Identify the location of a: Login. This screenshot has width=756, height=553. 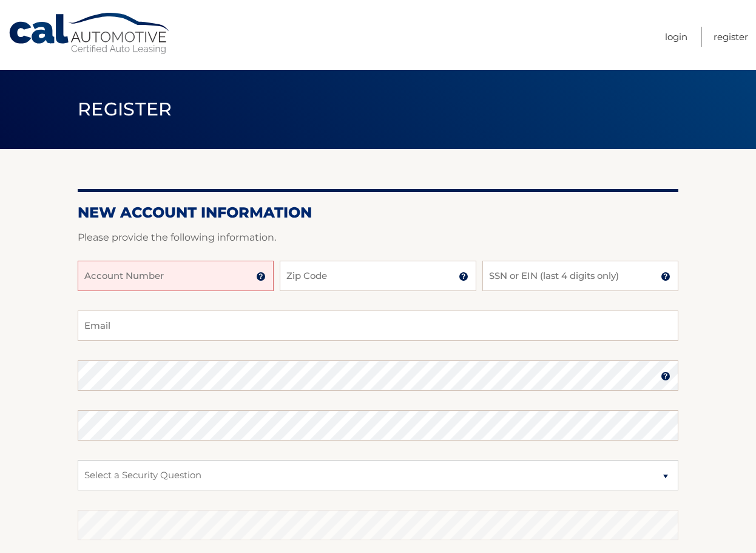
(677, 37).